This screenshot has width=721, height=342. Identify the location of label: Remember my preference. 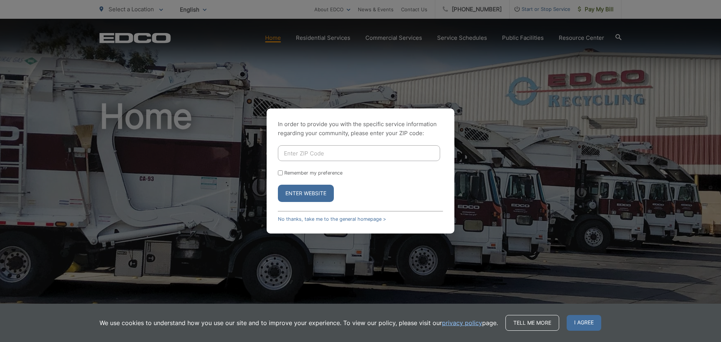
(313, 173).